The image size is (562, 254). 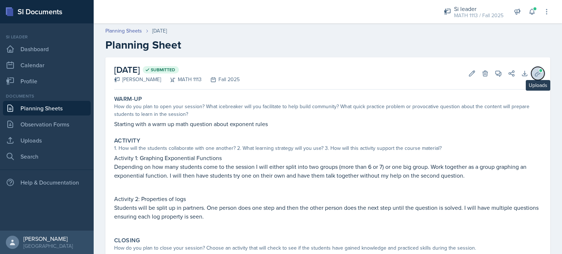 I want to click on a: Search, so click(x=47, y=157).